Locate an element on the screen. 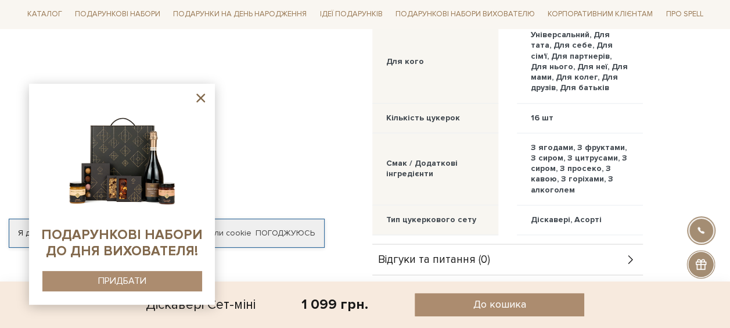 The image size is (730, 328). div: Діскавері Сет-міні is located at coordinates (200, 304).